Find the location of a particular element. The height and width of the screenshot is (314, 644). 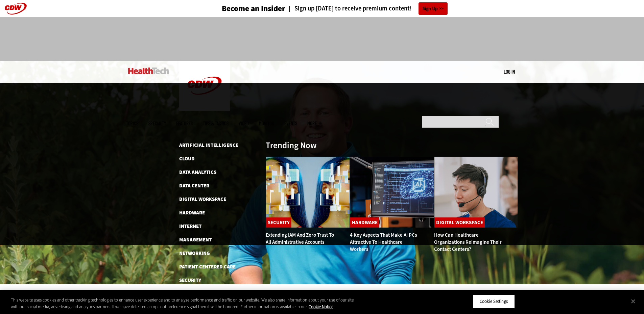

img: Desktop monitor with brain AI concept is located at coordinates (392, 192).